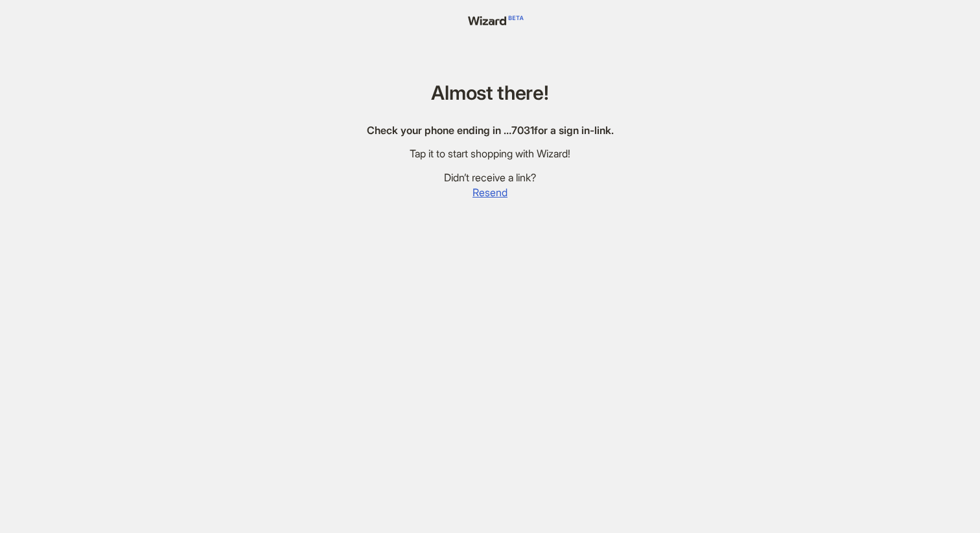  What do you see at coordinates (490, 154) in the screenshot?
I see `div: Tap it to start shopping with Wizard!` at bounding box center [490, 154].